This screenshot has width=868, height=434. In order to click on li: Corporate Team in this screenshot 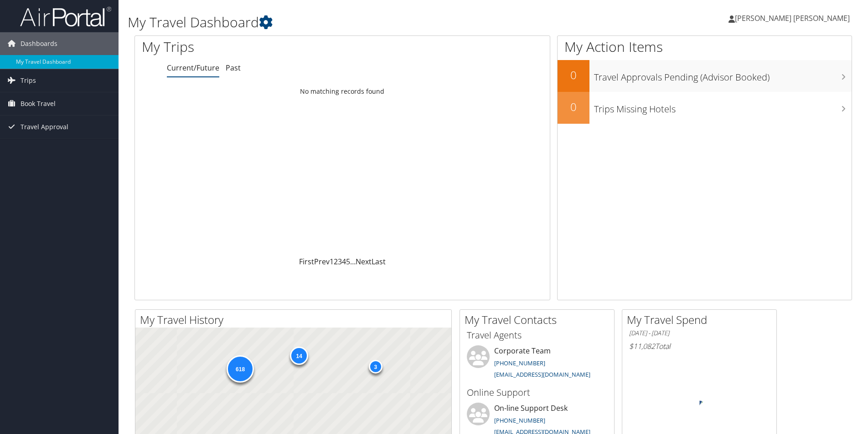, I will do `click(537, 364)`.